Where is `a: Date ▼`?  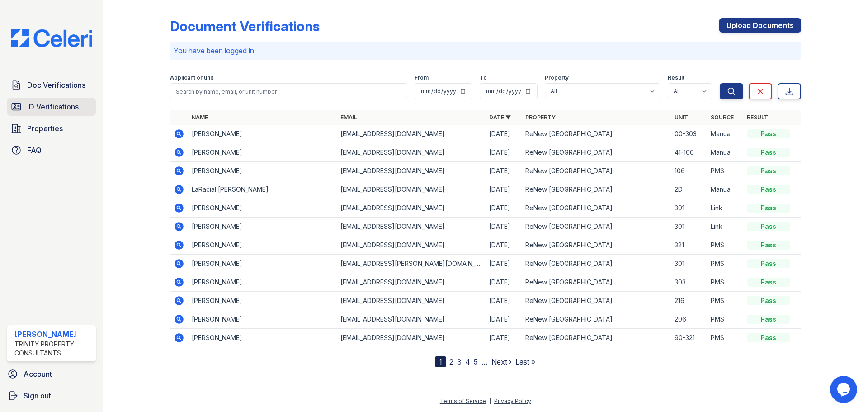 a: Date ▼ is located at coordinates (500, 117).